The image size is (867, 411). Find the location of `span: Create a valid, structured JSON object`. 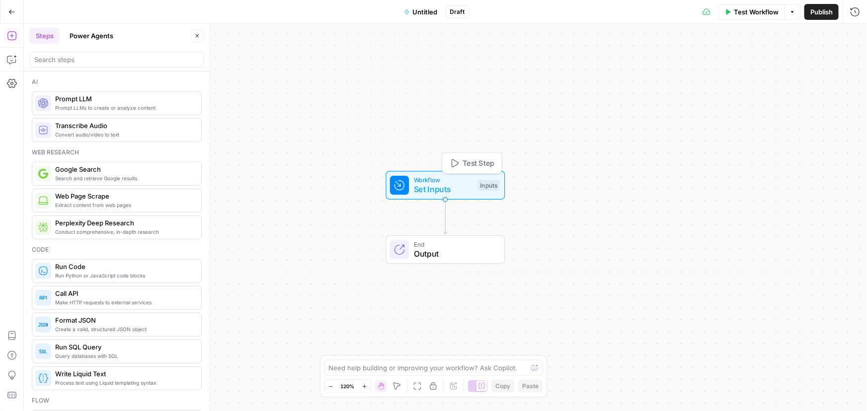

span: Create a valid, structured JSON object is located at coordinates (124, 329).